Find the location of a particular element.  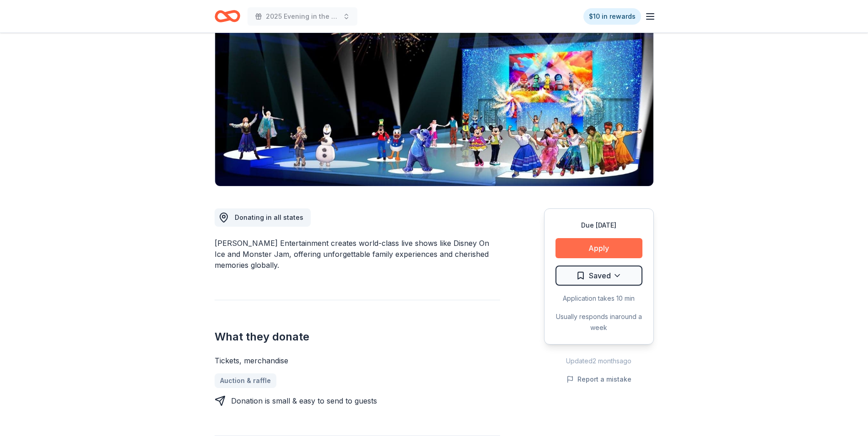

a: Home is located at coordinates (227, 16).